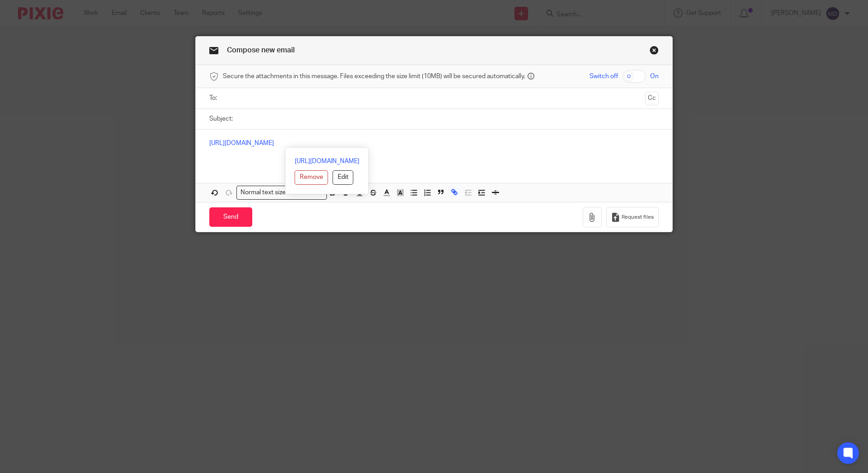 This screenshot has width=868, height=473. Describe the element at coordinates (282, 192) in the screenshot. I see `div: Search for option` at that location.